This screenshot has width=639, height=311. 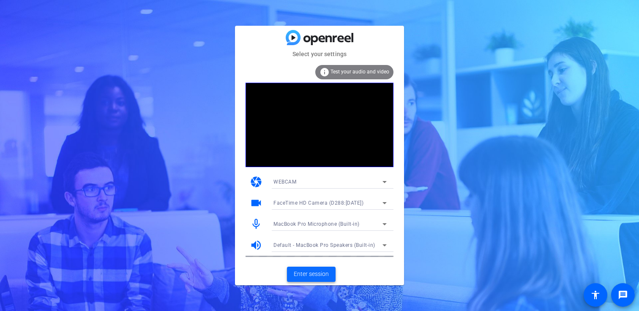 What do you see at coordinates (256, 246) in the screenshot?
I see `mat-icon: volume_up` at bounding box center [256, 246].